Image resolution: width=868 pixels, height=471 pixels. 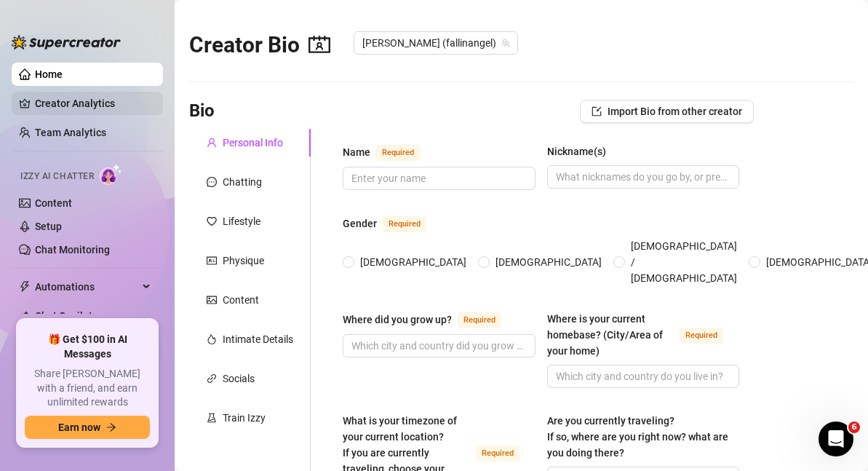 What do you see at coordinates (260, 45) in the screenshot?
I see `h2: Creator Bio` at bounding box center [260, 45].